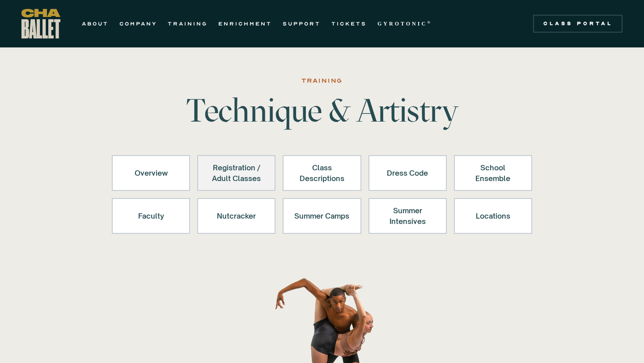  What do you see at coordinates (322, 216) in the screenshot?
I see `div: Summer Camps` at bounding box center [322, 216].